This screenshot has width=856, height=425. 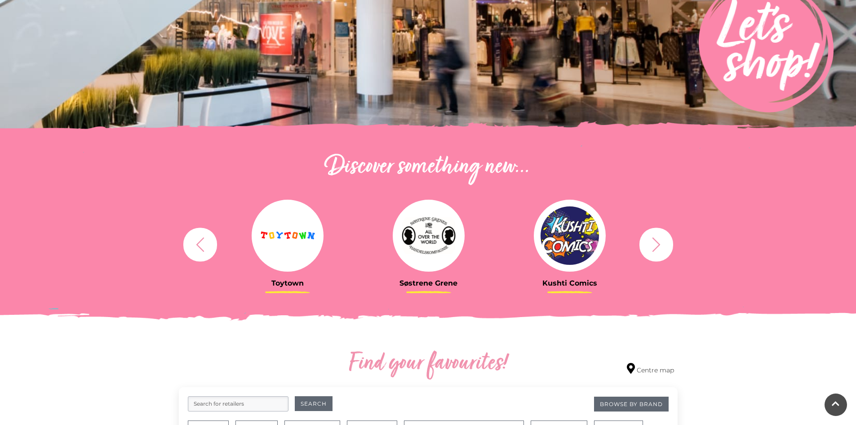 What do you see at coordinates (428, 167) in the screenshot?
I see `h2: Discover something new...` at bounding box center [428, 167].